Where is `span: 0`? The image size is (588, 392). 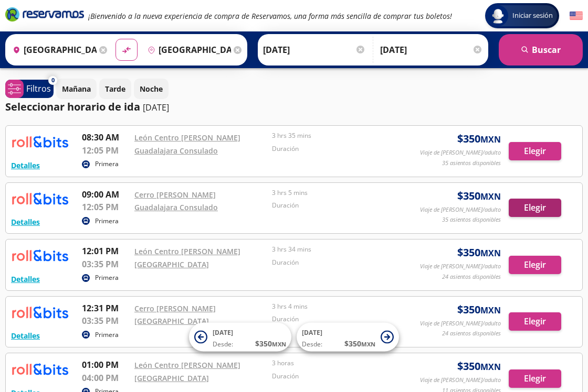
span: 0 is located at coordinates (53, 80).